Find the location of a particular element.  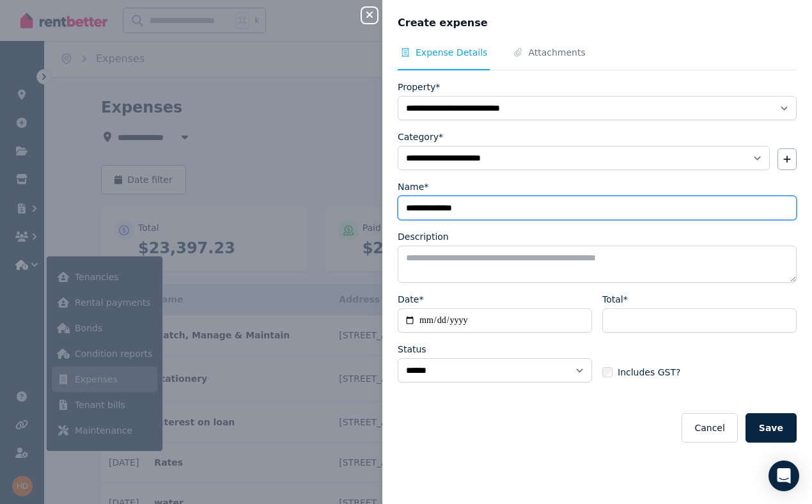

button: Cancel is located at coordinates (709, 428).